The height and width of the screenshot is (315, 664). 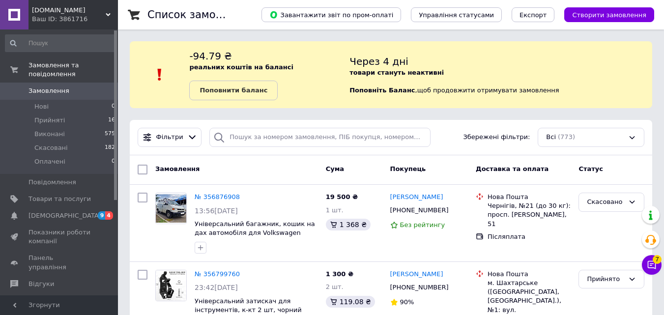 What do you see at coordinates (335, 287) in the screenshot?
I see `span: 2 шт.` at bounding box center [335, 287].